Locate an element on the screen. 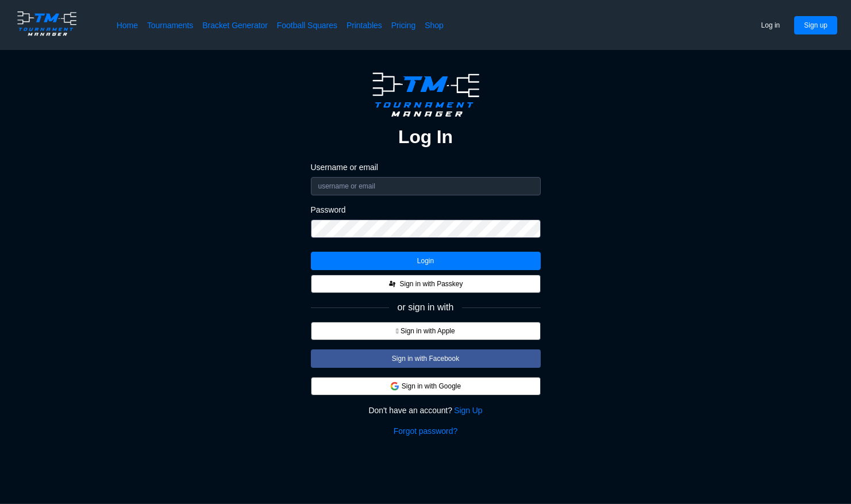 The width and height of the screenshot is (851, 504). label: Password is located at coordinates (426, 209).